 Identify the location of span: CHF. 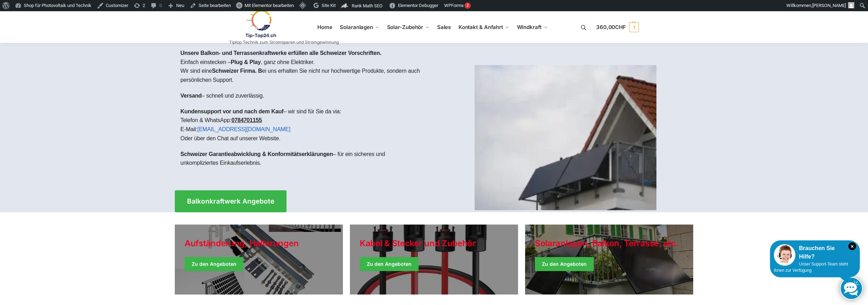
(621, 27).